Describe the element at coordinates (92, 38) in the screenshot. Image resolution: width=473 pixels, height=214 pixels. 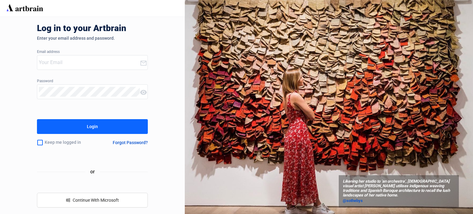
I see `div: Enter your email address and password.` at that location.